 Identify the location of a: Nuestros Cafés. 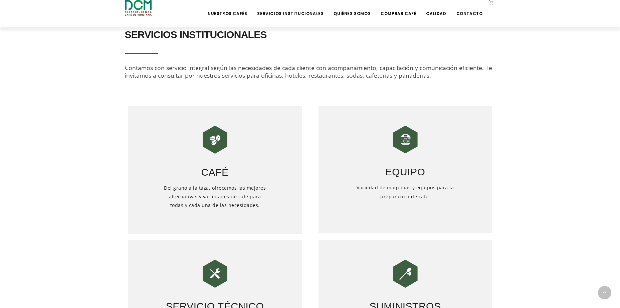
(227, 8).